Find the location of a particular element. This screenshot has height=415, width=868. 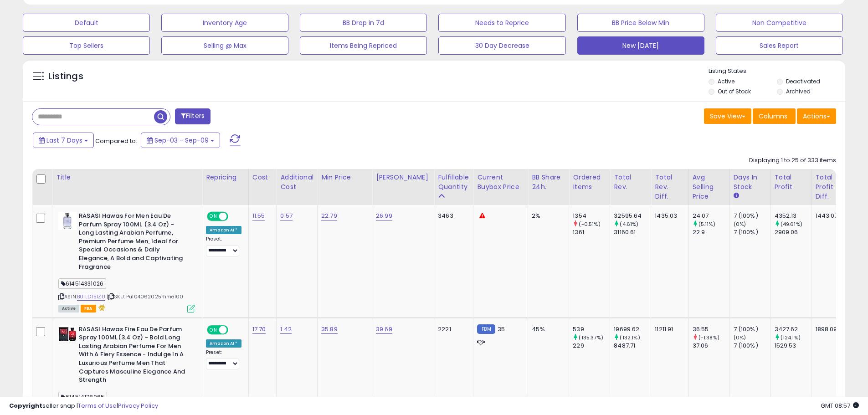

a: Privacy Policy is located at coordinates (138, 405).